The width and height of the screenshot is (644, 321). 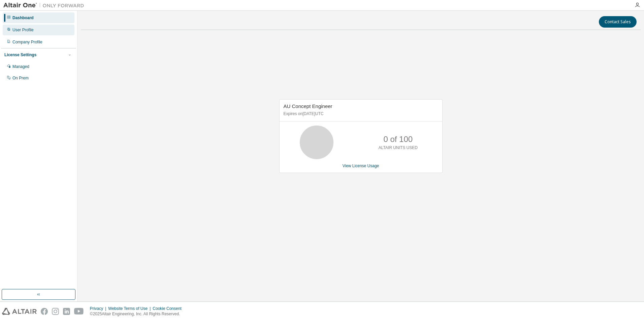 I want to click on a: View License Usage, so click(x=361, y=166).